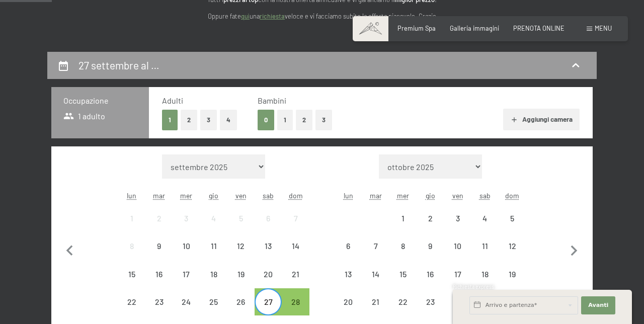 The image size is (644, 324). What do you see at coordinates (485, 218) in the screenshot?
I see `div: Sat Oct 04 2025` at bounding box center [485, 218].